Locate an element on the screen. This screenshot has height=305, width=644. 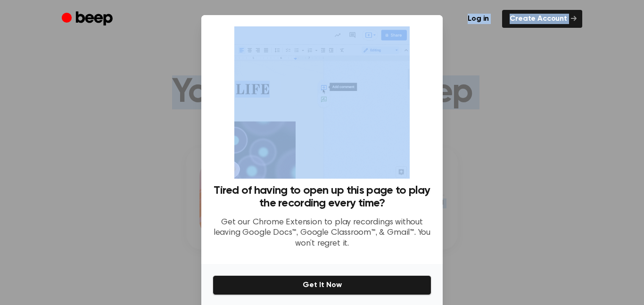
a: Log in is located at coordinates (478, 18).